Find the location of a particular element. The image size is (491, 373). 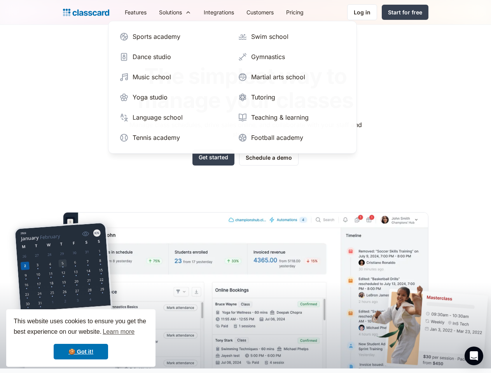

div: Log in is located at coordinates (362, 12).